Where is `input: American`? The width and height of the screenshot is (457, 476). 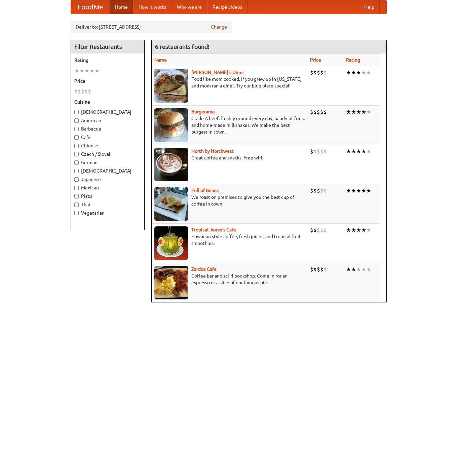 input: American is located at coordinates (76, 121).